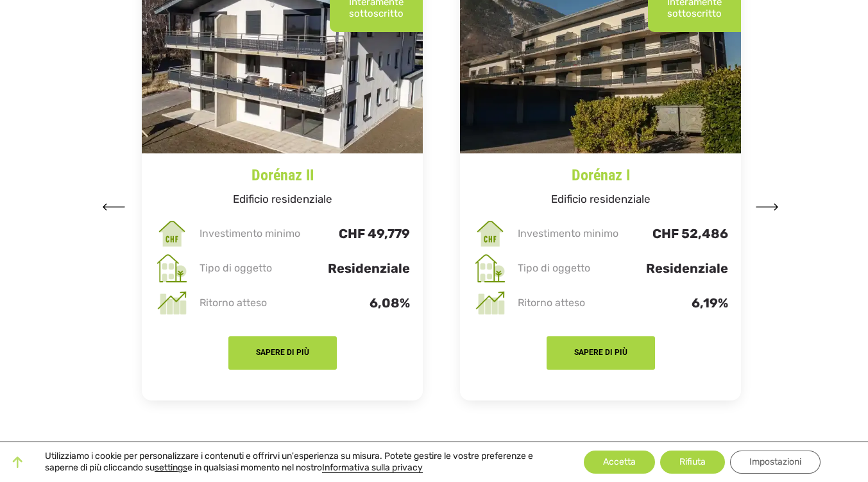 The width and height of the screenshot is (868, 482). I want to click on p: 6,19%, so click(675, 303).